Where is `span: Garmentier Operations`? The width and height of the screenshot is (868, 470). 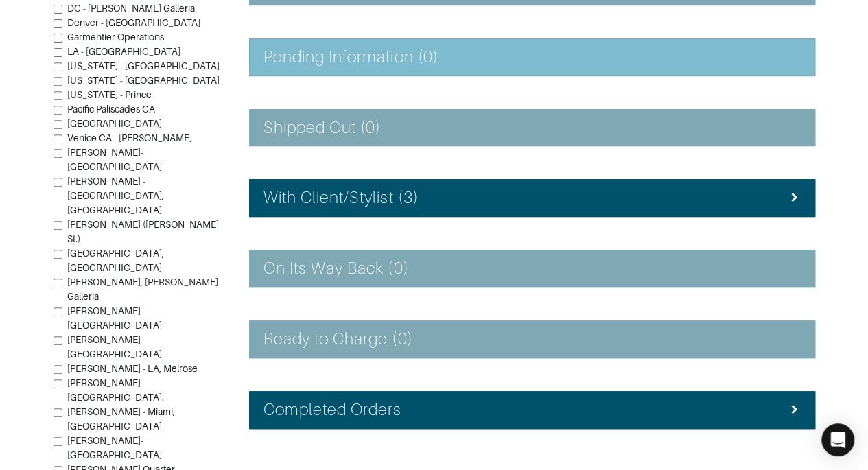 span: Garmentier Operations is located at coordinates (115, 37).